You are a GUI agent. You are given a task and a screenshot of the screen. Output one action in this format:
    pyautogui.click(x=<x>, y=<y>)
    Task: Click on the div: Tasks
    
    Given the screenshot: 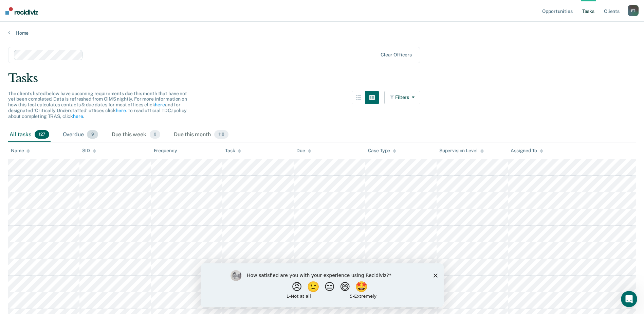 What is the action you would take?
    pyautogui.click(x=322, y=78)
    